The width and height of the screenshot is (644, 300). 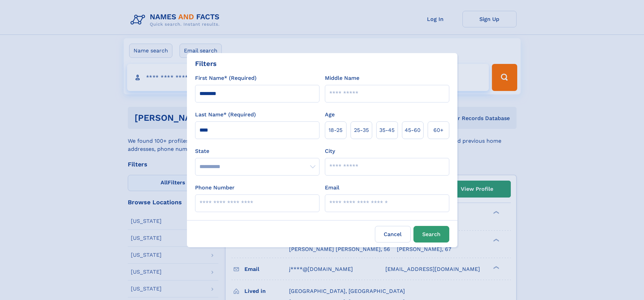 What do you see at coordinates (330, 114) in the screenshot?
I see `label: Age` at bounding box center [330, 114].